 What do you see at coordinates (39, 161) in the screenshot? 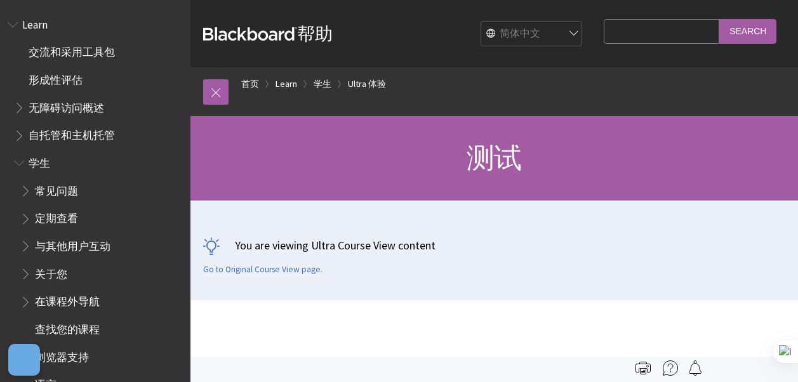
I see `span: 学生` at bounding box center [39, 161].